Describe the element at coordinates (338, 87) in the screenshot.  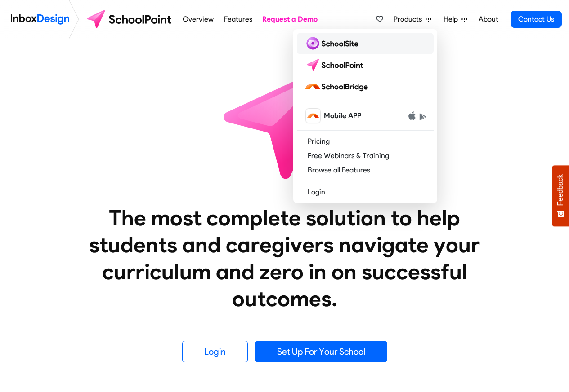
I see `img: schoolbridge logo` at that location.